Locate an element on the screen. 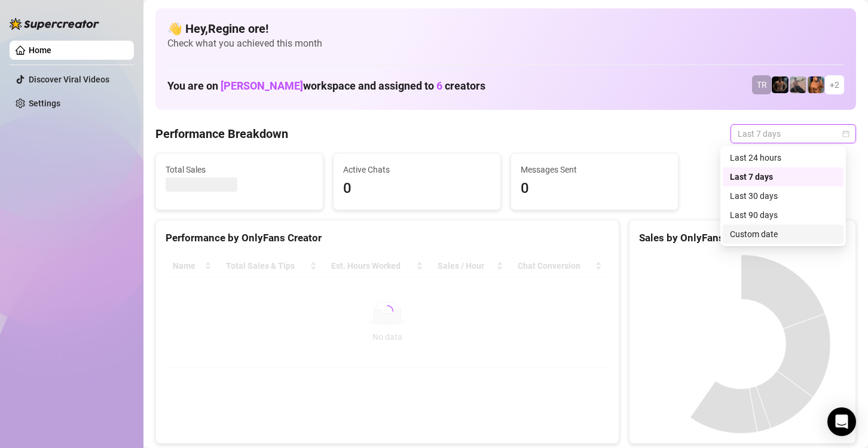 The image size is (868, 448). h4: Performance Breakdown is located at coordinates (222, 134).